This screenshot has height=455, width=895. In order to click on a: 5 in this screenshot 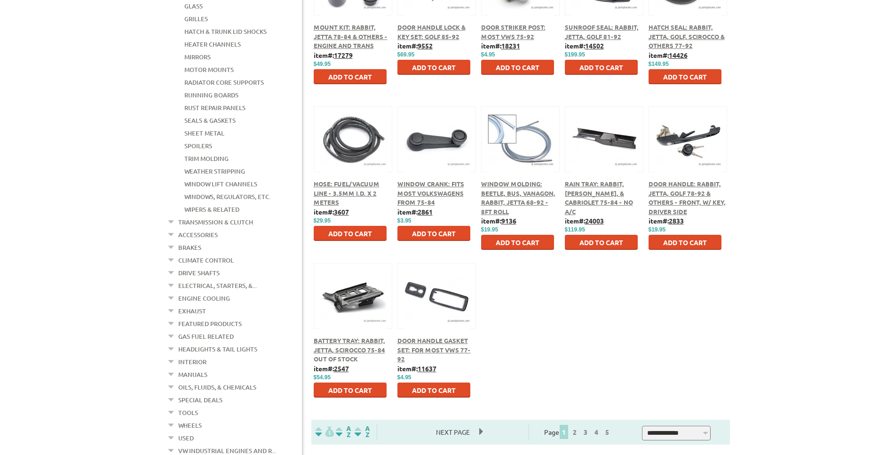, I will do `click(607, 432)`.